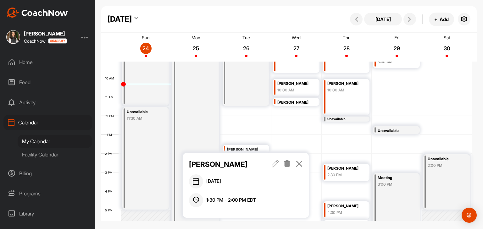 The width and height of the screenshot is (483, 229). What do you see at coordinates (446, 48) in the screenshot?
I see `p: 30` at bounding box center [446, 48].